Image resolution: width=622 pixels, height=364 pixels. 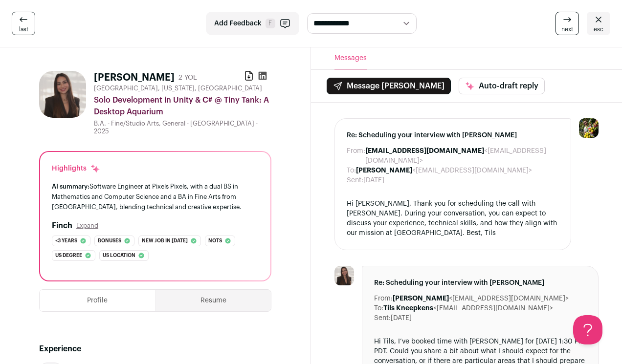 I want to click on span: Add Feedback, so click(x=237, y=23).